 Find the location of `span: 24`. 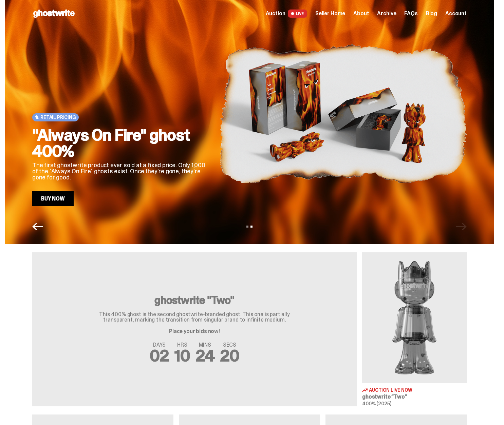

span: 24 is located at coordinates (205, 356).